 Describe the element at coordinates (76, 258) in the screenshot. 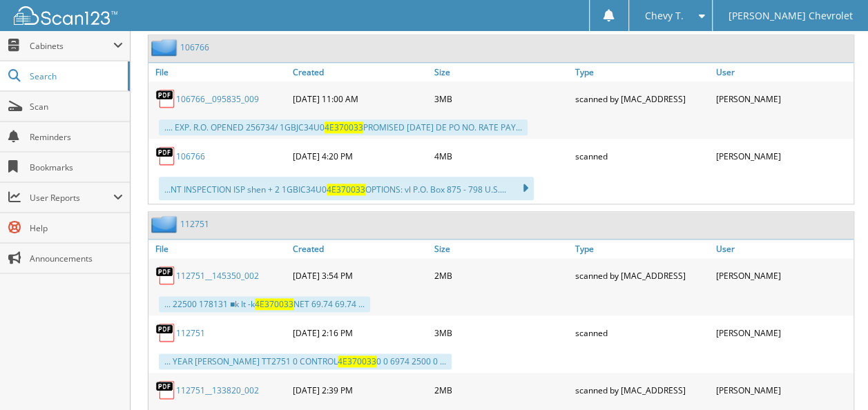

I see `span: Announcements` at that location.